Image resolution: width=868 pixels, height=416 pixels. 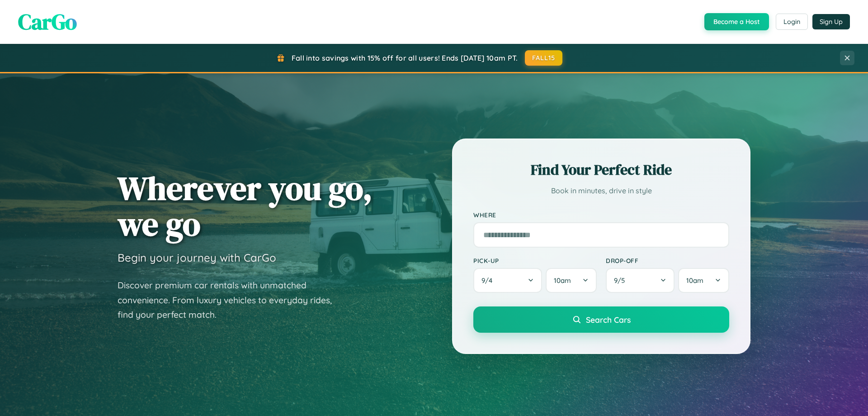 What do you see at coordinates (245, 206) in the screenshot?
I see `h1: Wherever you go, we go` at bounding box center [245, 206].